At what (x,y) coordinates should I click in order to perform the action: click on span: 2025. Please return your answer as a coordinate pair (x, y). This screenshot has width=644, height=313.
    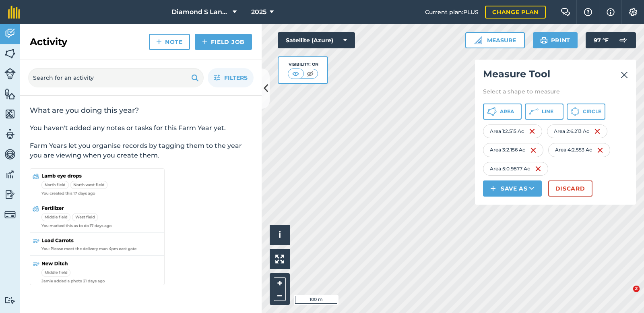
    Looking at the image, I should click on (259, 12).